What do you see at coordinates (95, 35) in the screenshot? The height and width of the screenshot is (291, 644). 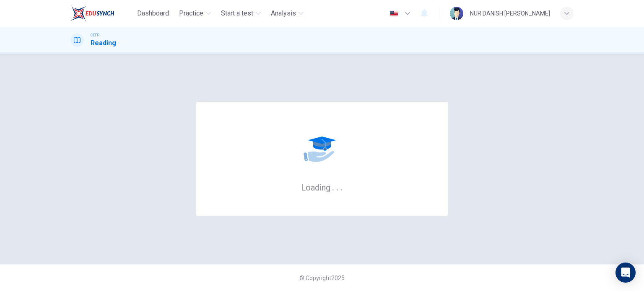 I see `span: CEFR` at bounding box center [95, 35].